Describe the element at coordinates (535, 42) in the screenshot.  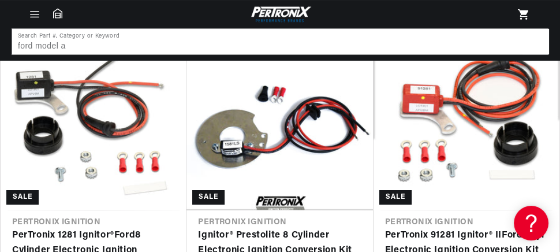
I see `button: Search Part #, Category or Keyword` at that location.